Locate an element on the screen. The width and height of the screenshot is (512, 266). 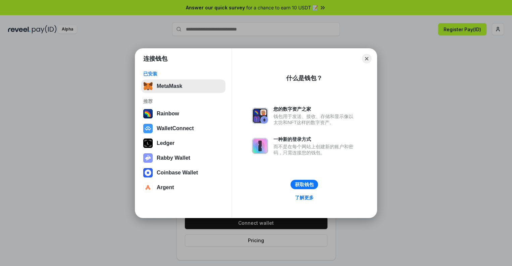
button: Close is located at coordinates (367, 59).